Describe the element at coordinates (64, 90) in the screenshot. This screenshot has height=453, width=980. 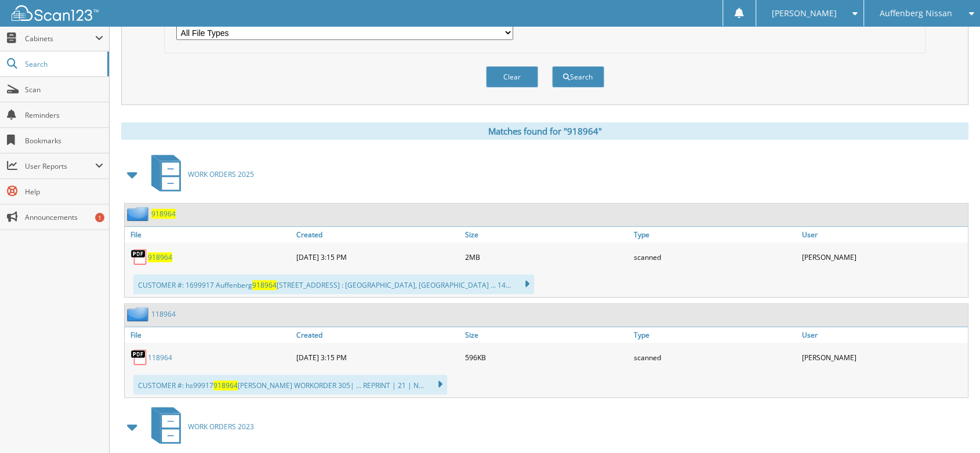
I see `span: Scan` at that location.